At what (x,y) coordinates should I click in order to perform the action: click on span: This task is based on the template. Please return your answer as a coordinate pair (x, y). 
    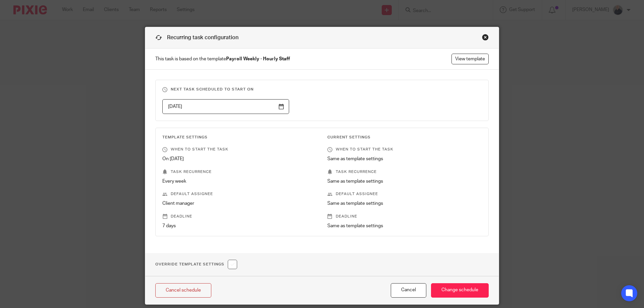
    Looking at the image, I should click on (223, 59).